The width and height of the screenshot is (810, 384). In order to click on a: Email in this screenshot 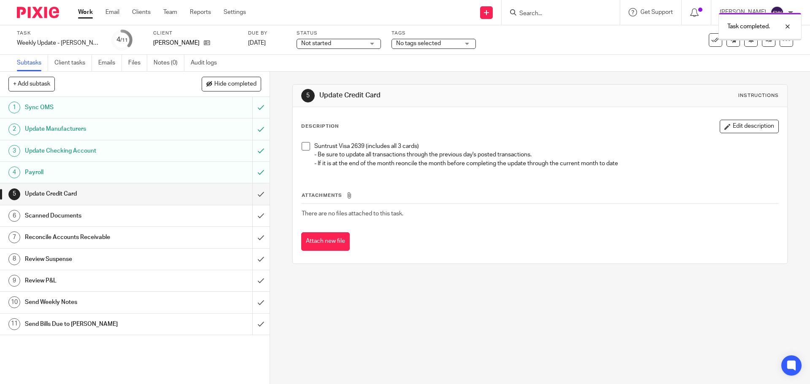, I will do `click(112, 12)`.